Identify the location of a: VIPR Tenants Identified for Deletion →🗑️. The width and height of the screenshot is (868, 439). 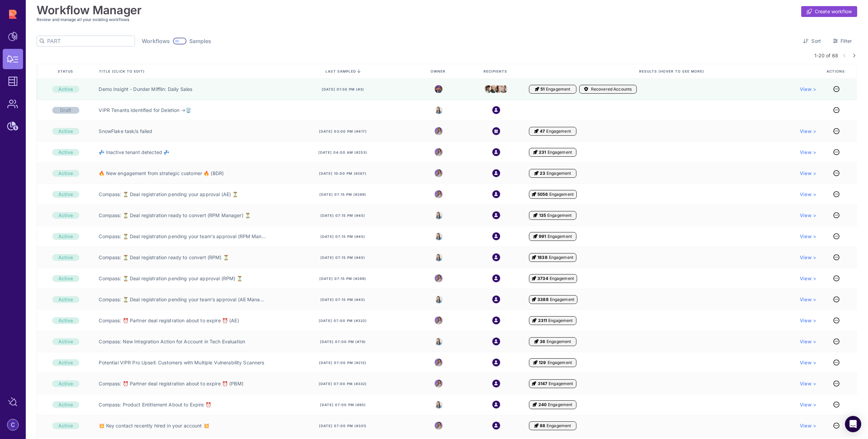
(145, 110).